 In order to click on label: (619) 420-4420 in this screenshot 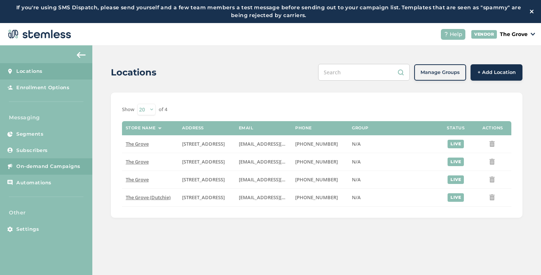, I will do `click(320, 197)`.